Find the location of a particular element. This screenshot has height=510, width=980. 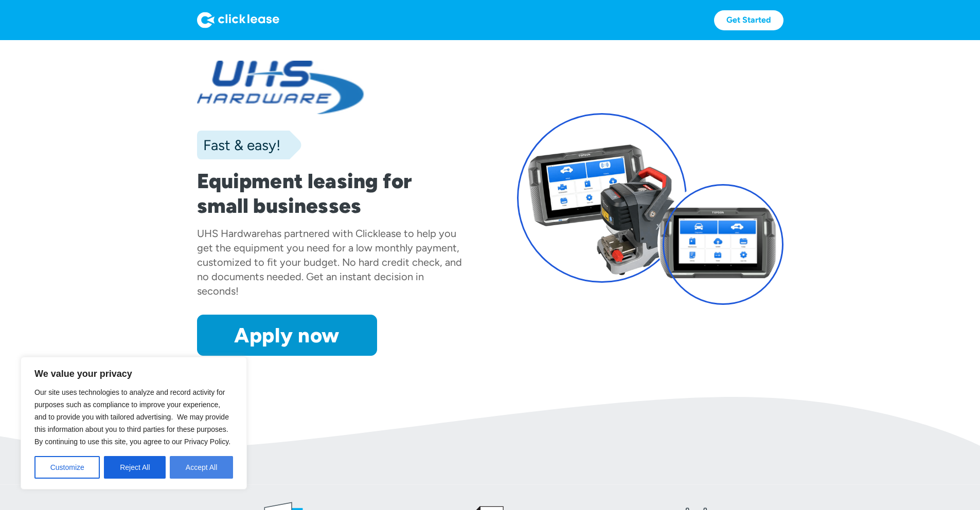

p: We value your privacy is located at coordinates (134, 373).